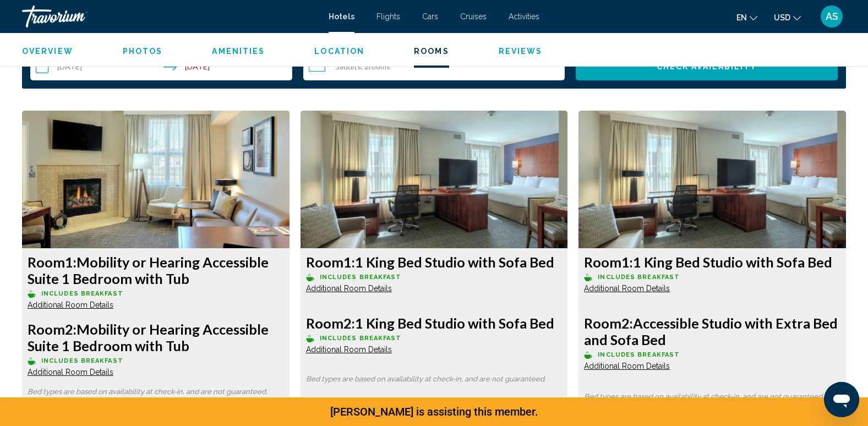  Describe the element at coordinates (388, 17) in the screenshot. I see `span: Flights` at that location.